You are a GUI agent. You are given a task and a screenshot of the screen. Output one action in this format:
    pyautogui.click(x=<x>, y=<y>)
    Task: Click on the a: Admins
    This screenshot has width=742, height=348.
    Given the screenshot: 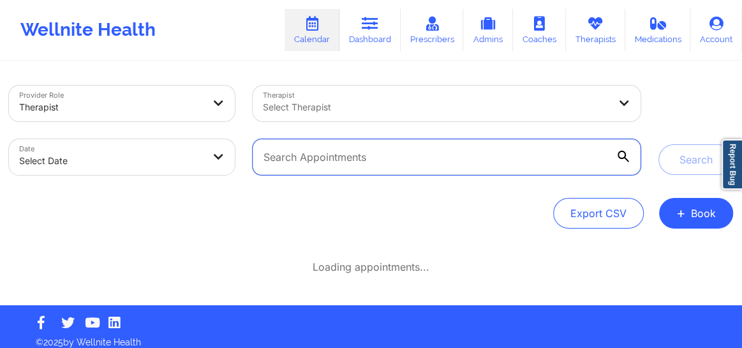 What is the action you would take?
    pyautogui.click(x=488, y=30)
    